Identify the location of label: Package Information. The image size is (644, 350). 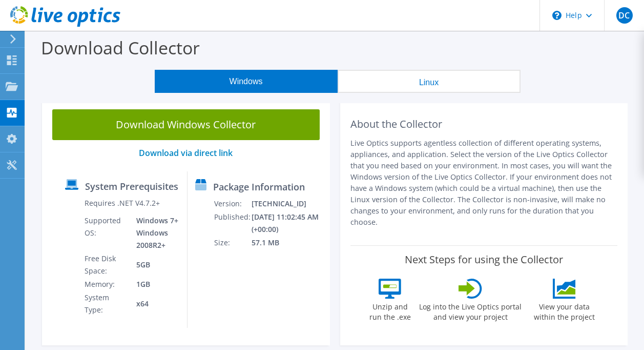
(259, 187).